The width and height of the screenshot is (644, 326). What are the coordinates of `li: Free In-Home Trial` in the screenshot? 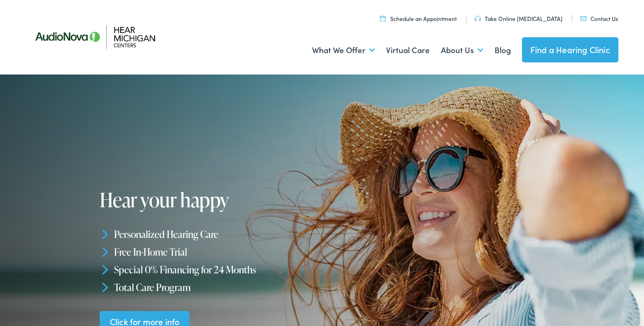 It's located at (212, 252).